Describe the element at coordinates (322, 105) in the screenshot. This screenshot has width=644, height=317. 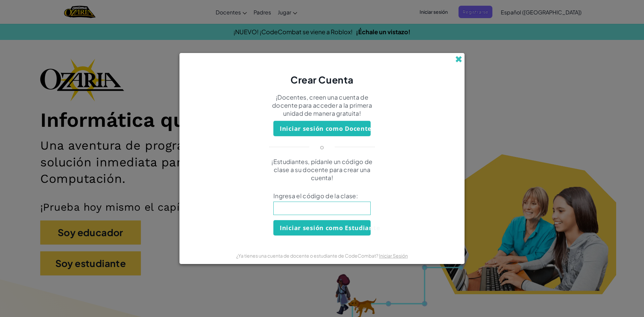
I see `p: ¡Docentes, creen una cuenta de docente para acceder a la primera unidad de manera gratuita!` at that location.